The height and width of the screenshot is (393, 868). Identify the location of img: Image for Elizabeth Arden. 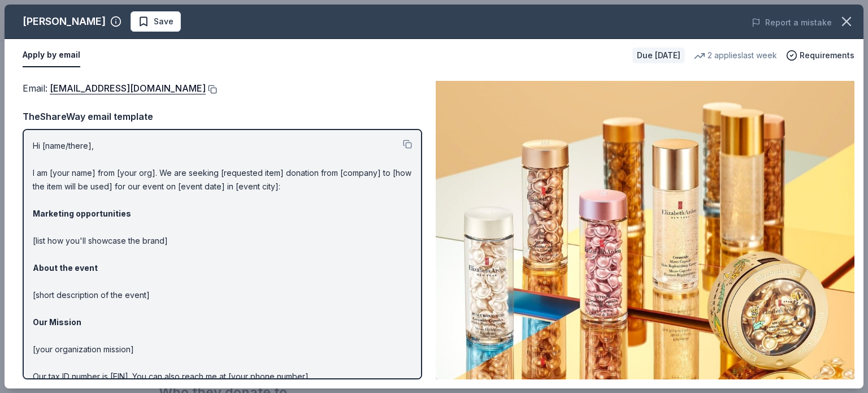
(645, 231).